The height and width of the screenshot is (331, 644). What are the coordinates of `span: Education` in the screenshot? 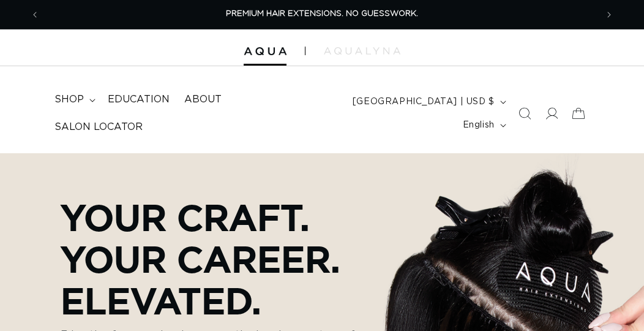 It's located at (138, 100).